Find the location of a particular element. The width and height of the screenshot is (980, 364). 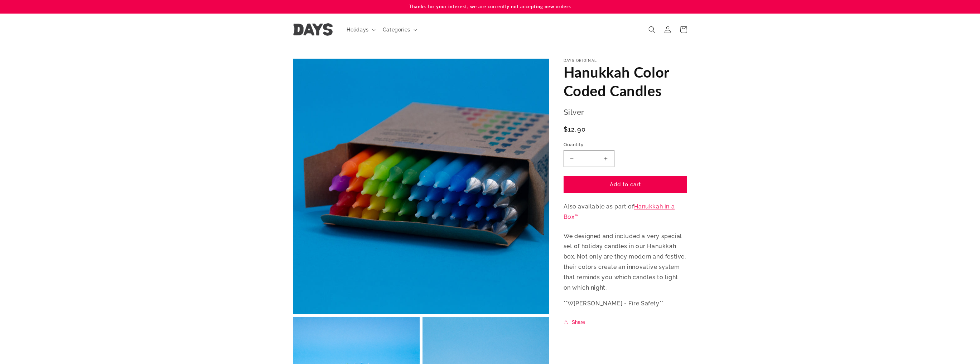

span: $12.90 is located at coordinates (575, 129).